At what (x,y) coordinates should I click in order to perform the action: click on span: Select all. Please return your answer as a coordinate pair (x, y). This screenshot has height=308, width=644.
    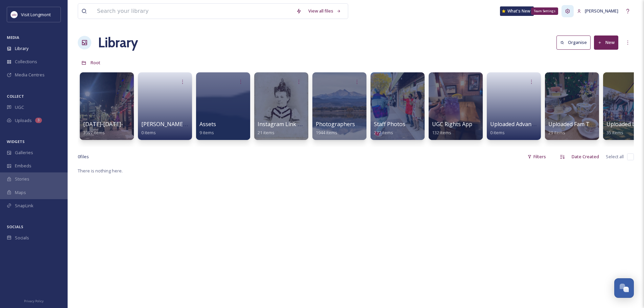
    Looking at the image, I should click on (615, 157).